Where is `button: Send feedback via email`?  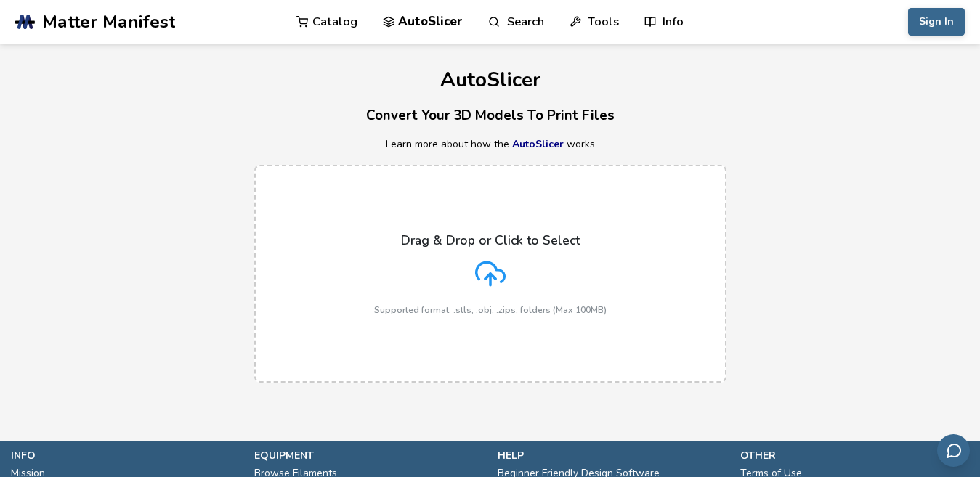 button: Send feedback via email is located at coordinates (953, 450).